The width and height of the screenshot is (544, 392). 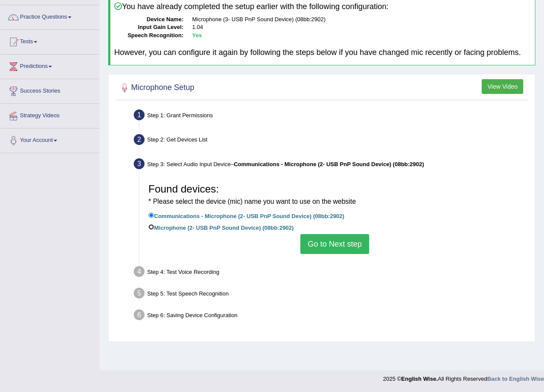 I want to click on button: View Video, so click(x=502, y=87).